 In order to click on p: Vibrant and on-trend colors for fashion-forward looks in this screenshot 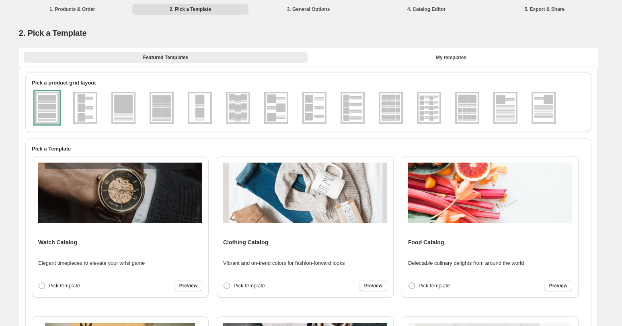, I will do `click(284, 263)`.